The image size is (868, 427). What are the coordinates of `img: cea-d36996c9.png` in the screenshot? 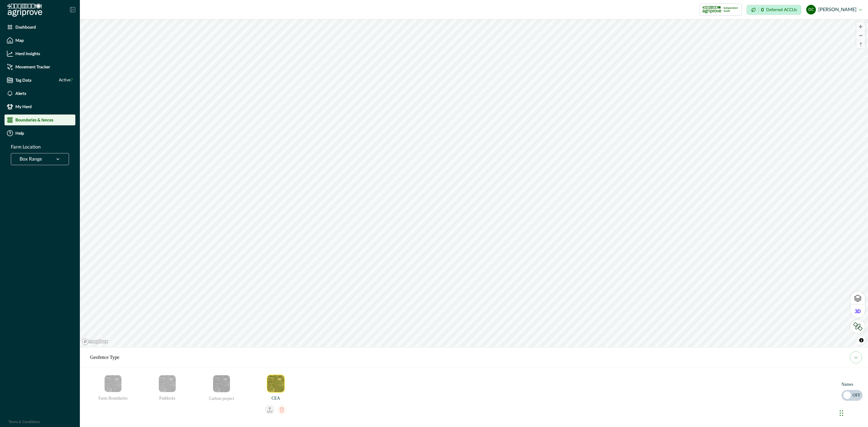 It's located at (276, 383).